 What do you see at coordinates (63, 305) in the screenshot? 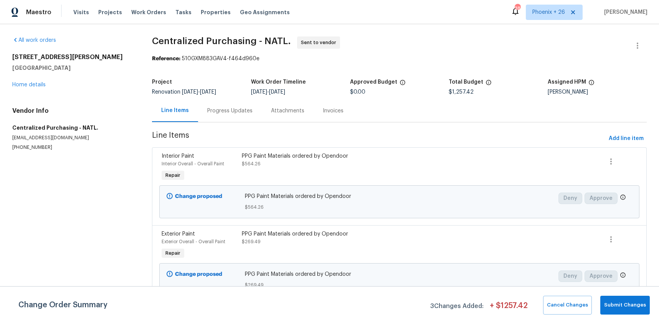
I see `span: Change Order Summary` at bounding box center [63, 305].